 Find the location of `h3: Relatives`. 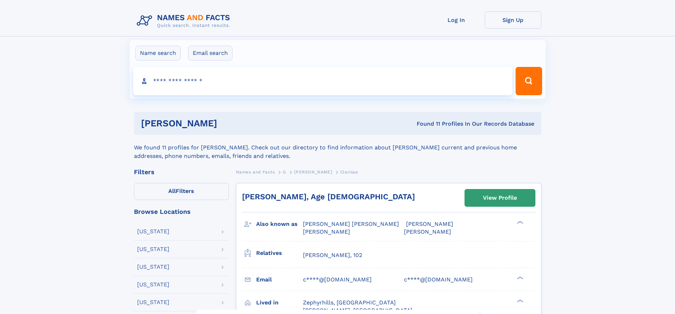

h3: Relatives is located at coordinates (279, 253).